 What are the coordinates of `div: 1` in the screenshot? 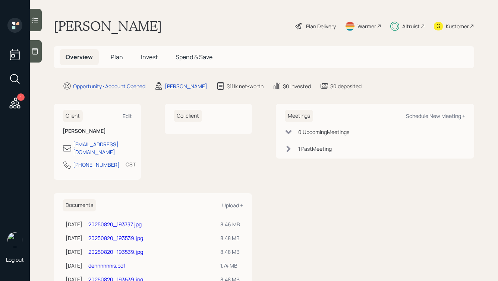 It's located at (21, 97).